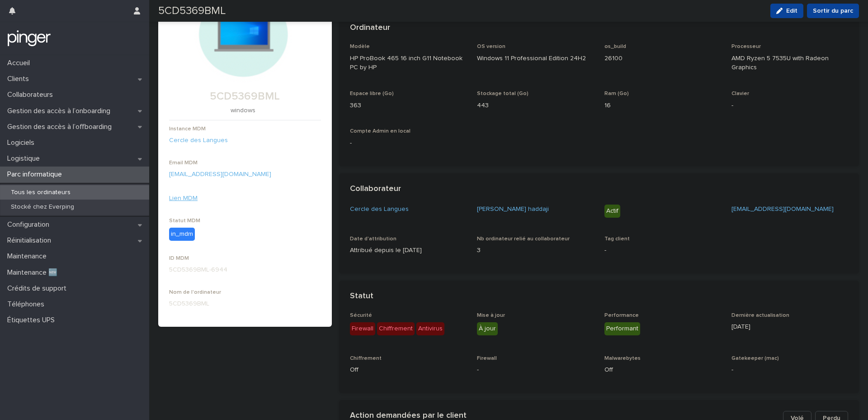  What do you see at coordinates (833, 11) in the screenshot?
I see `span: Sortir du parc` at bounding box center [833, 11].